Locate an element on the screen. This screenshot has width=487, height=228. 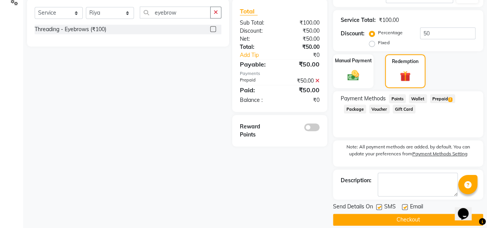
button: Checkout is located at coordinates (408, 220).